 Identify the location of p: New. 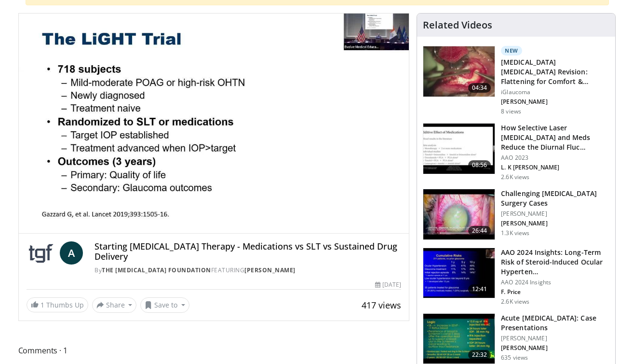
(511, 51).